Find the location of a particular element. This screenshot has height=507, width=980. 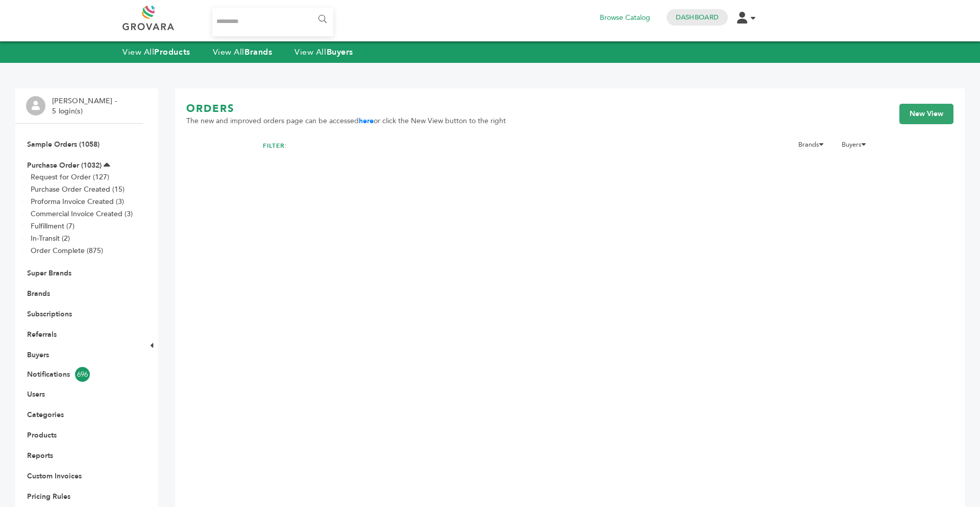

a: Buyers is located at coordinates (38, 354).